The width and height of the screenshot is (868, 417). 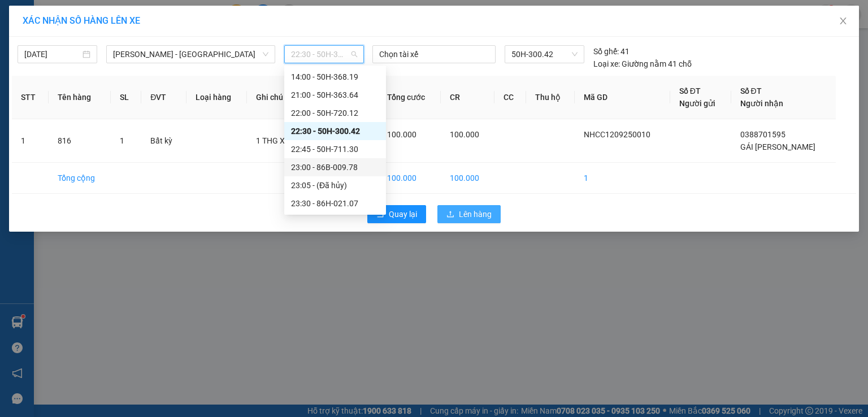 I want to click on th: STT, so click(x=30, y=97).